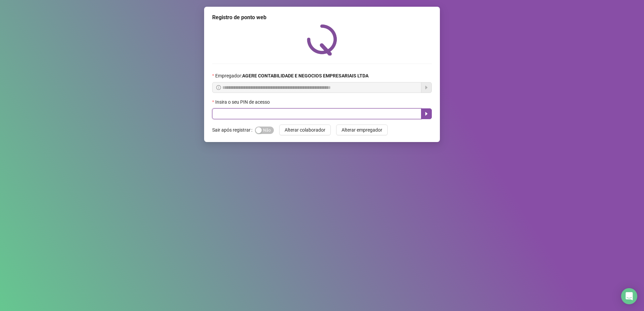  I want to click on strong: AGERE CONTABILIDADE E NEGOCIOS EMPRESARIAIS LTDA, so click(305, 76).